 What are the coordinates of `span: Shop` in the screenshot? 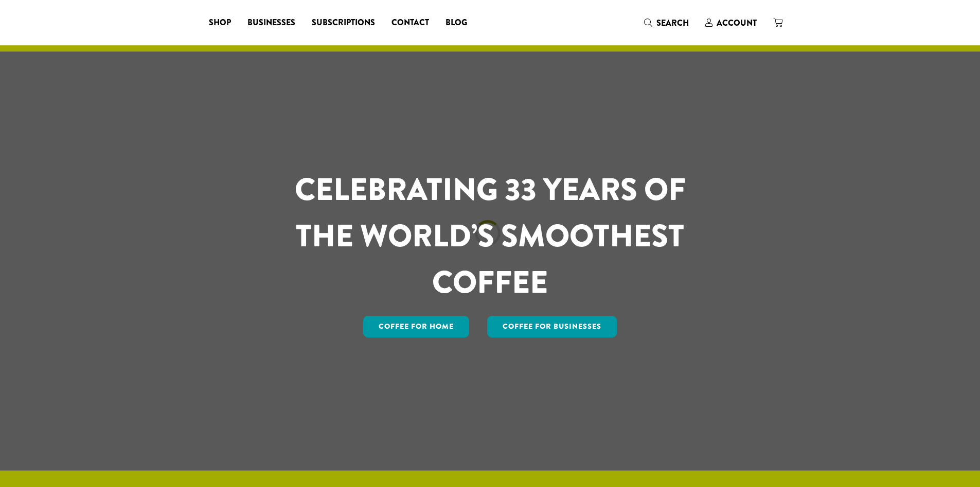 It's located at (220, 22).